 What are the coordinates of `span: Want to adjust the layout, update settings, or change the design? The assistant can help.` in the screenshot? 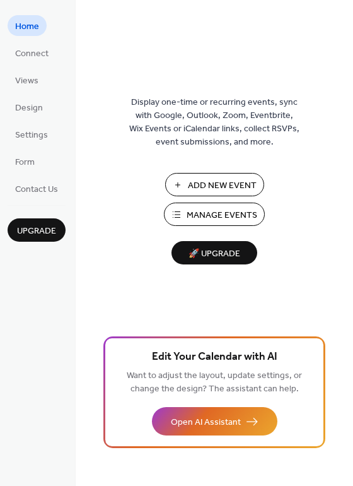 It's located at (215, 383).